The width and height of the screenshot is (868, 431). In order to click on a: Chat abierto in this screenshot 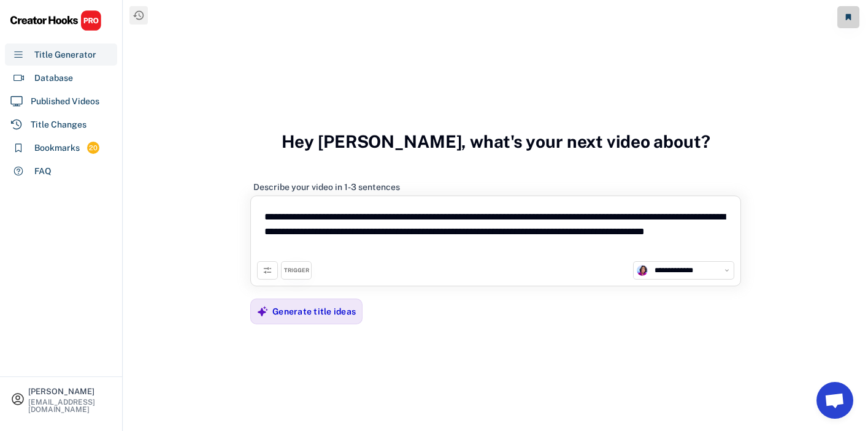, I will do `click(835, 401)`.